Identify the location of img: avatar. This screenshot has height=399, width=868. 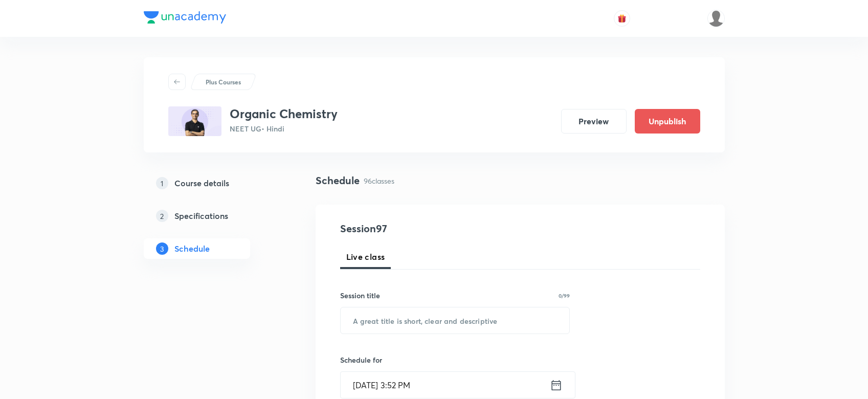
(622, 18).